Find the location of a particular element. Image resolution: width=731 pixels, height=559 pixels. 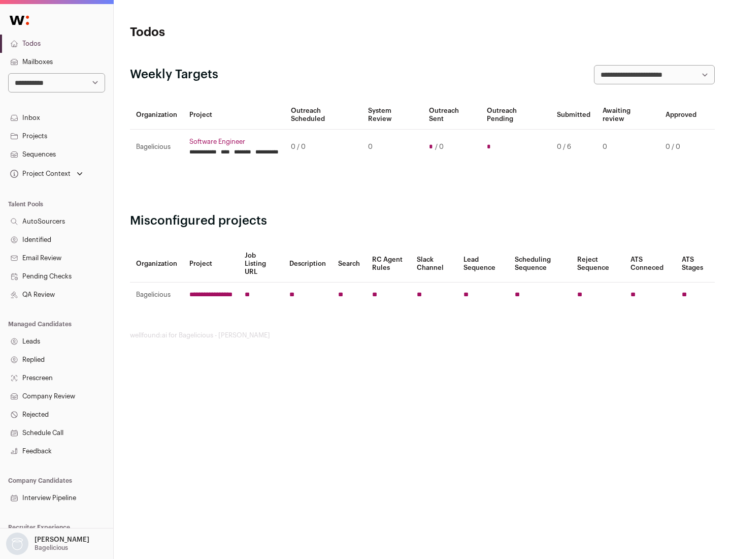

div: Project Context is located at coordinates (39, 174).